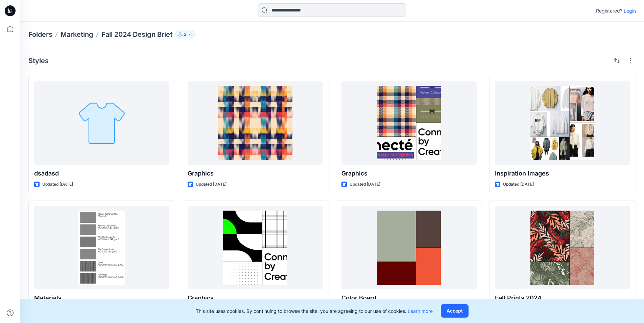 This screenshot has height=323, width=644. Describe the element at coordinates (102, 174) in the screenshot. I see `p: dsadasd` at that location.